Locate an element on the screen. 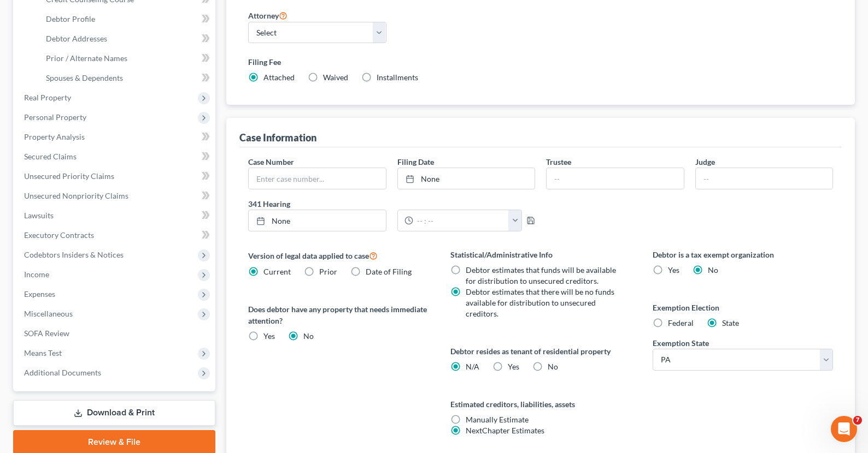  label: Judge is located at coordinates (704, 162).